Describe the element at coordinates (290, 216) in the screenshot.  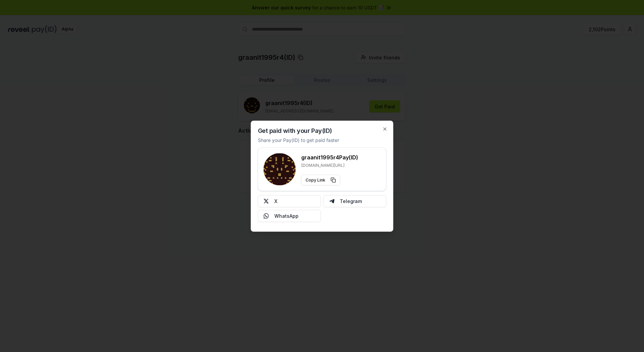
I see `button: WhatsApp` at that location.